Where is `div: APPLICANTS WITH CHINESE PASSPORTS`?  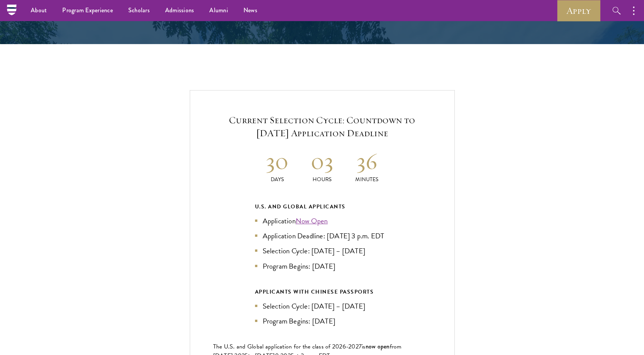
div: APPLICANTS WITH CHINESE PASSPORTS is located at coordinates (322, 292).